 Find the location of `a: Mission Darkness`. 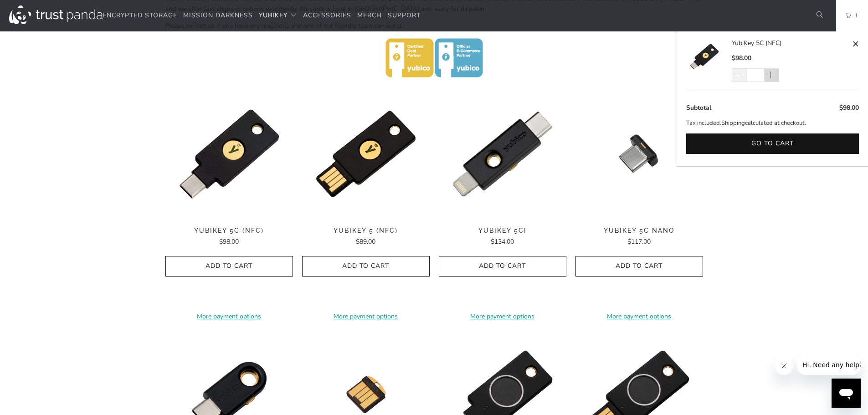

a: Mission Darkness is located at coordinates (218, 15).